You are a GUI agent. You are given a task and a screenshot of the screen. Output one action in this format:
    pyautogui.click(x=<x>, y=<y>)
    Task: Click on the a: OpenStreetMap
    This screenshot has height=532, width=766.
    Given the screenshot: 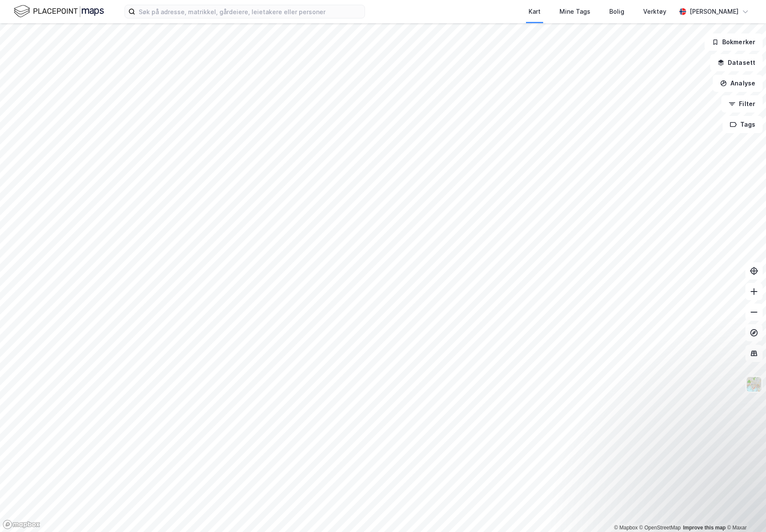 What is the action you would take?
    pyautogui.click(x=660, y=528)
    